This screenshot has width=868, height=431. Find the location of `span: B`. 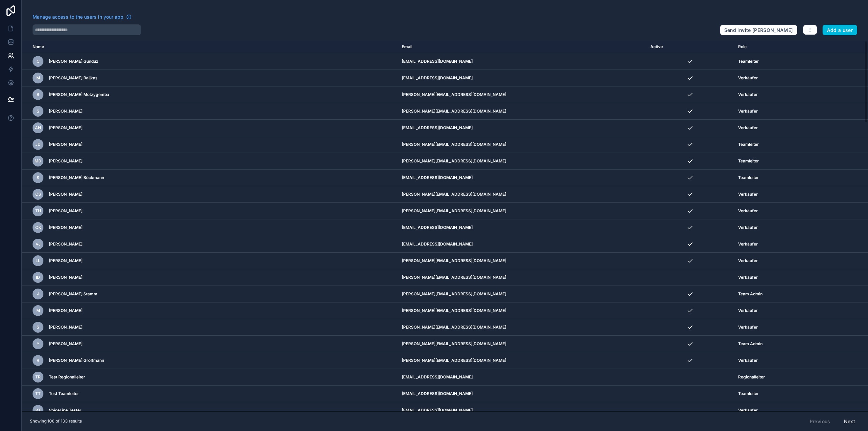

span: B is located at coordinates (38, 95).